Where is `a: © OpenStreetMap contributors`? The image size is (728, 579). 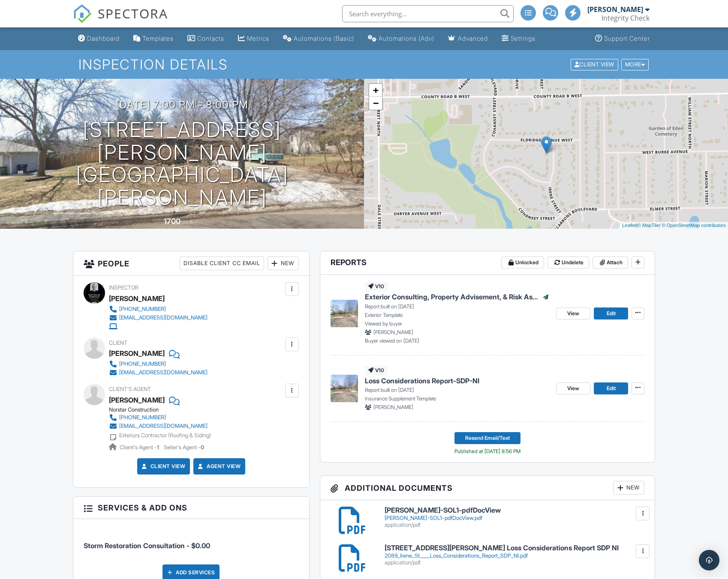 a: © OpenStreetMap contributors is located at coordinates (693, 226).